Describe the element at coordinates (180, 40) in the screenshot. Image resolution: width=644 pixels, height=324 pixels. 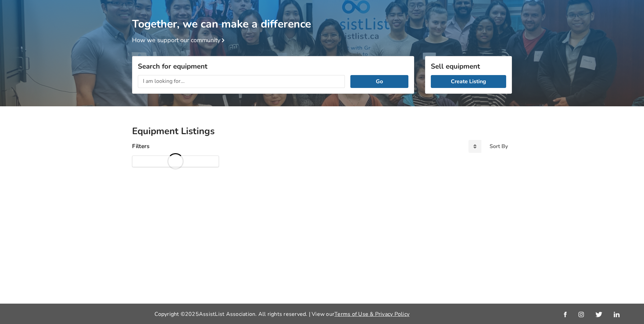
I see `a: How we support our community` at that location.